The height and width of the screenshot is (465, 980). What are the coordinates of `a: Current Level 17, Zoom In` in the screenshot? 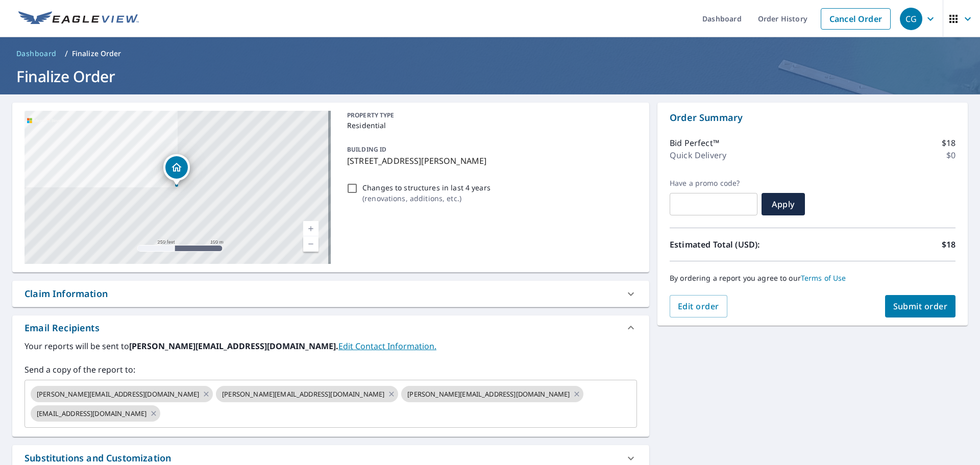 It's located at (311, 229).